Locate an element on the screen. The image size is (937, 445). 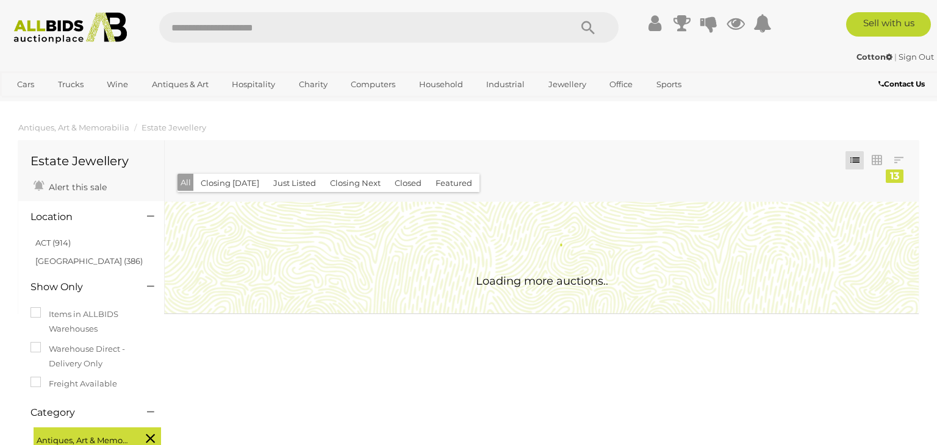
h4: Location is located at coordinates (79, 217).